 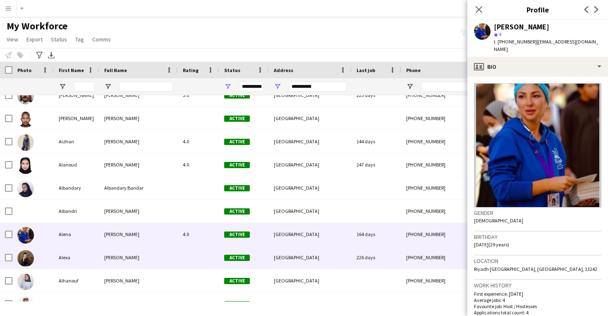 What do you see at coordinates (538, 306) in the screenshot?
I see `p: Favourite job: Host / Hostesses` at bounding box center [538, 306].